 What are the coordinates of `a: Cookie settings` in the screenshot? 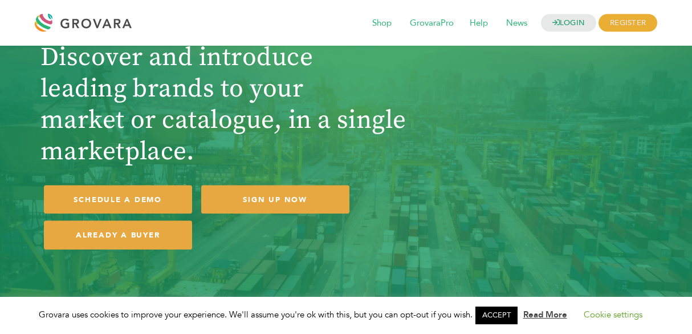 It's located at (613, 314).